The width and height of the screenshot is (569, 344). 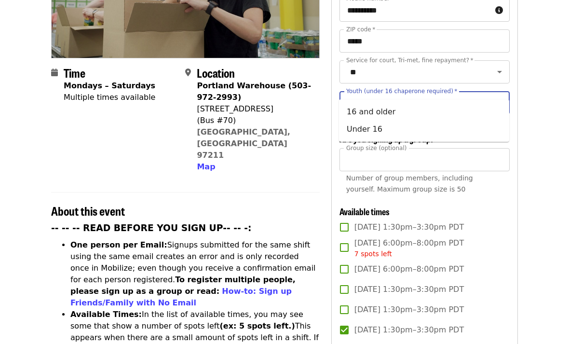 I want to click on li: Under 16, so click(x=424, y=129).